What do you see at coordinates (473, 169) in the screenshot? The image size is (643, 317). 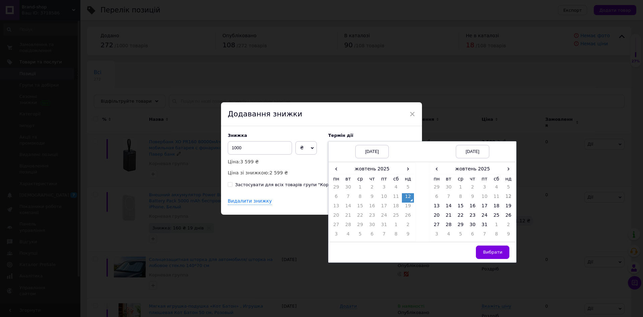 I see `th: жовтень 2025` at bounding box center [473, 169].